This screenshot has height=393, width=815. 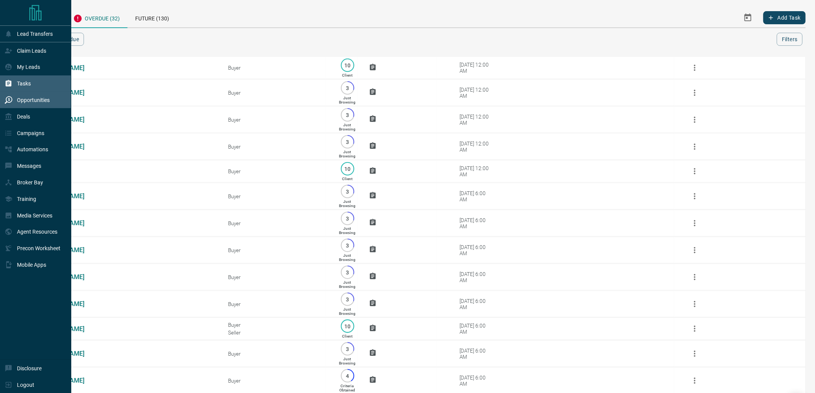 I want to click on div: Future (130), so click(x=152, y=17).